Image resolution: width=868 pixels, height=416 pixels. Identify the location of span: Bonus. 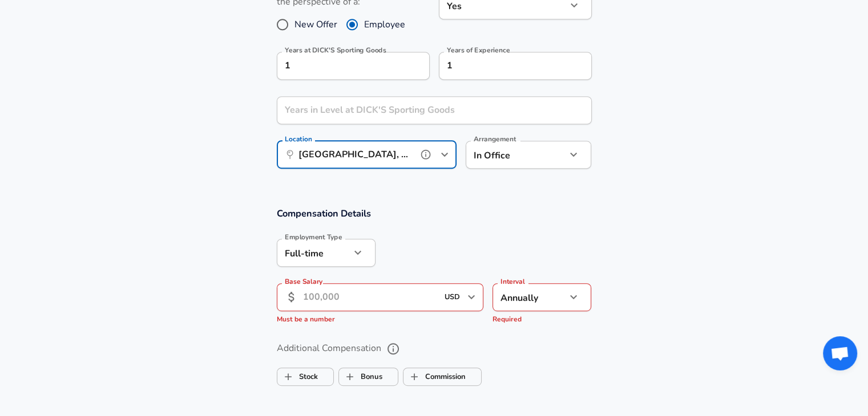
(350, 377).